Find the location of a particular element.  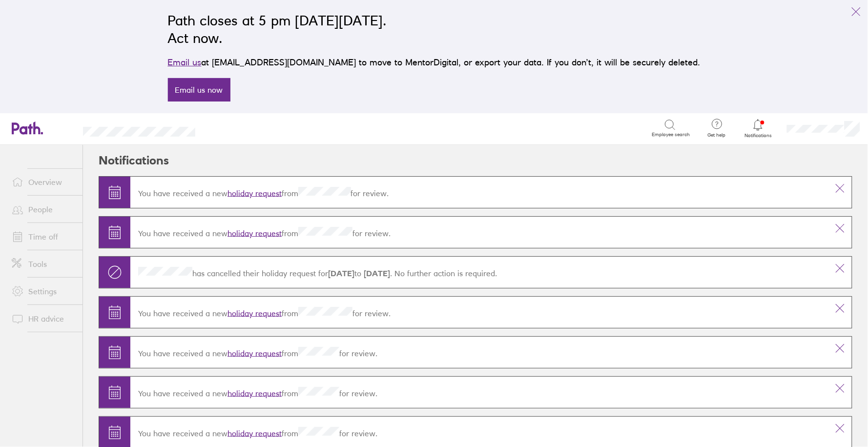

span: Get help is located at coordinates (717, 135).